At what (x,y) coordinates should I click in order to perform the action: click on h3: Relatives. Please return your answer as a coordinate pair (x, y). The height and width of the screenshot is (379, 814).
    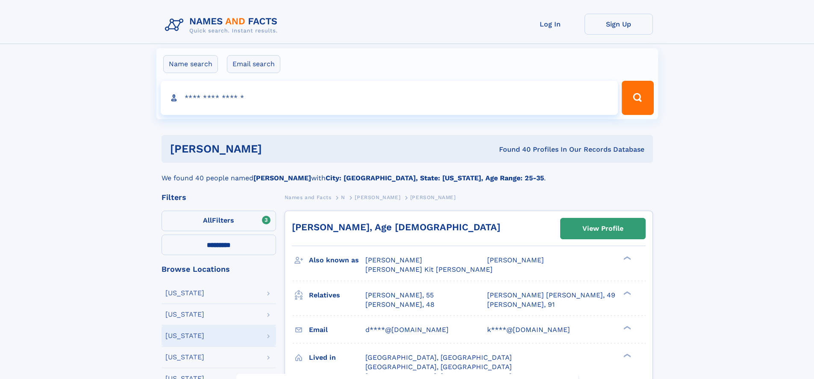
    Looking at the image, I should click on (337, 295).